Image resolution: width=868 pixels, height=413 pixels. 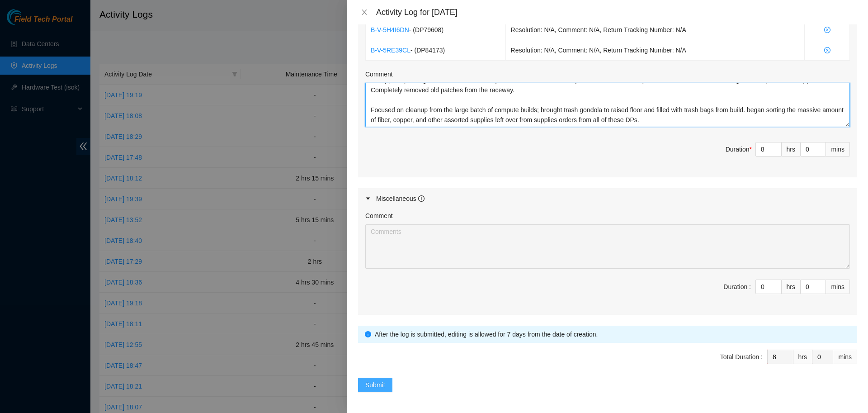 What do you see at coordinates (739, 149) in the screenshot?
I see `div: Duration` at bounding box center [739, 149].